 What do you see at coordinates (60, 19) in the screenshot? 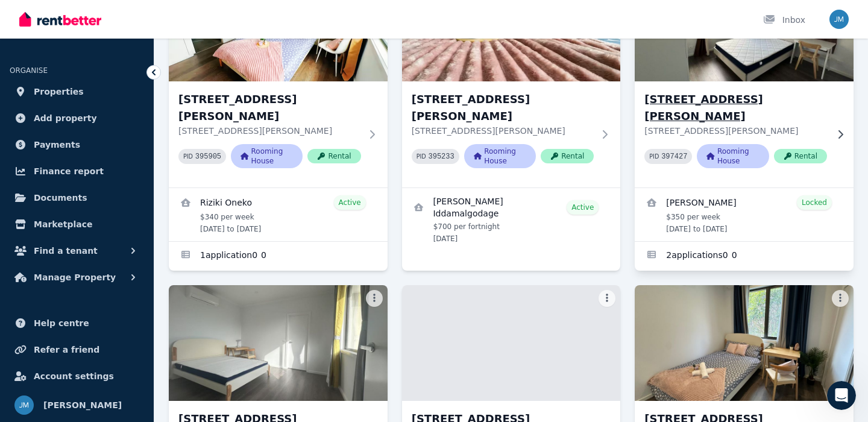
I see `img: RentBetter` at bounding box center [60, 19].